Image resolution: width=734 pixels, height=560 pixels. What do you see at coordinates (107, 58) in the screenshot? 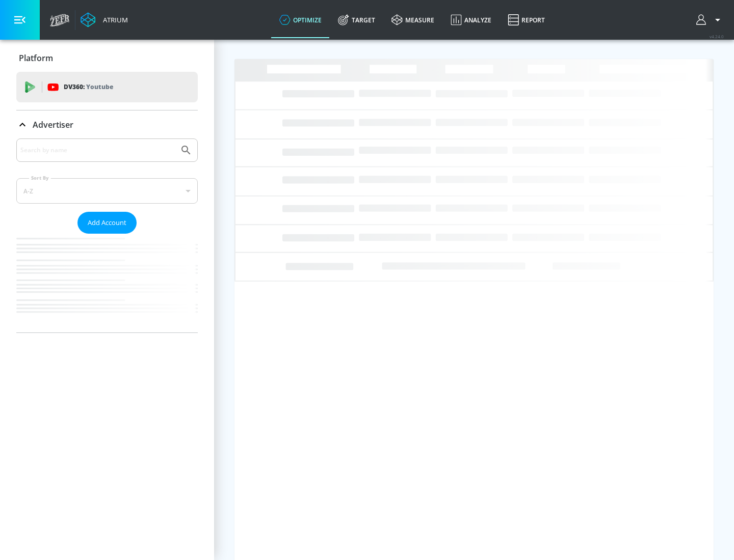
I see `div: Platform` at bounding box center [107, 58].